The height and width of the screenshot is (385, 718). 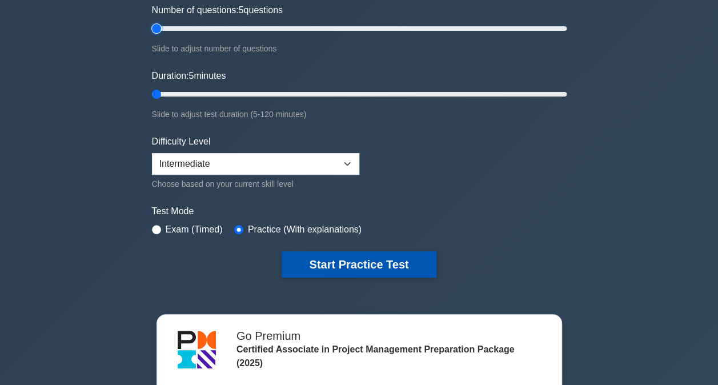 What do you see at coordinates (255, 184) in the screenshot?
I see `div: Choose based on your current skill level` at bounding box center [255, 184].